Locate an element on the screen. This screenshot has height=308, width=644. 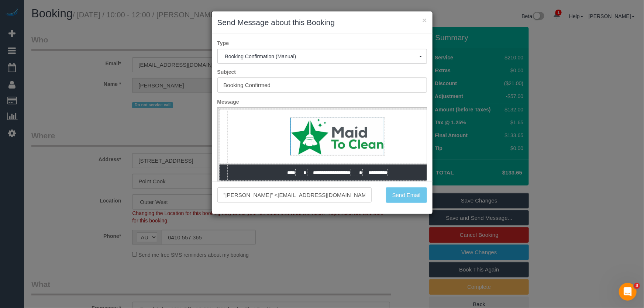
input: Subject is located at coordinates (322, 85).